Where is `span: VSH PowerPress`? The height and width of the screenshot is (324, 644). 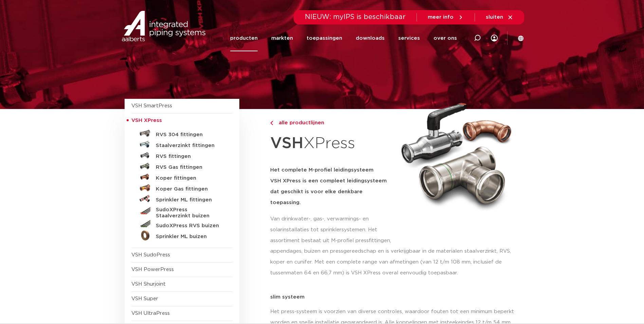
span: VSH PowerPress is located at coordinates (153, 269).